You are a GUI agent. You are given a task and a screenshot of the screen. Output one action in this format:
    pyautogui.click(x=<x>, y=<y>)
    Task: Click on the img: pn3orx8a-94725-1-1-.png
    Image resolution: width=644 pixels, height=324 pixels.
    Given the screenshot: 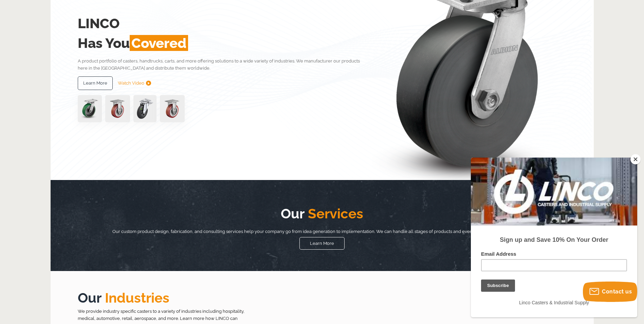 What is the action you would take?
    pyautogui.click(x=90, y=109)
    